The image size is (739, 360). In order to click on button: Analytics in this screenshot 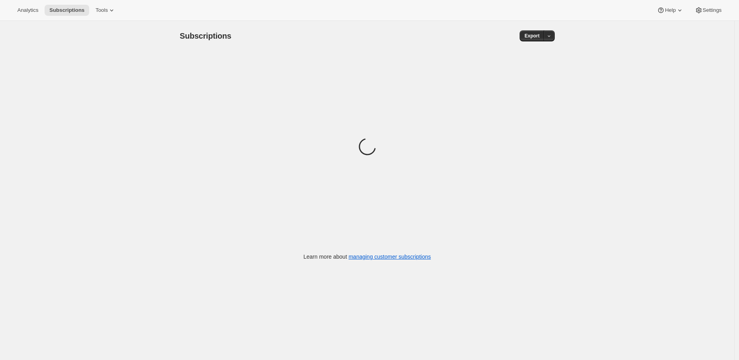, I will do `click(28, 10)`.